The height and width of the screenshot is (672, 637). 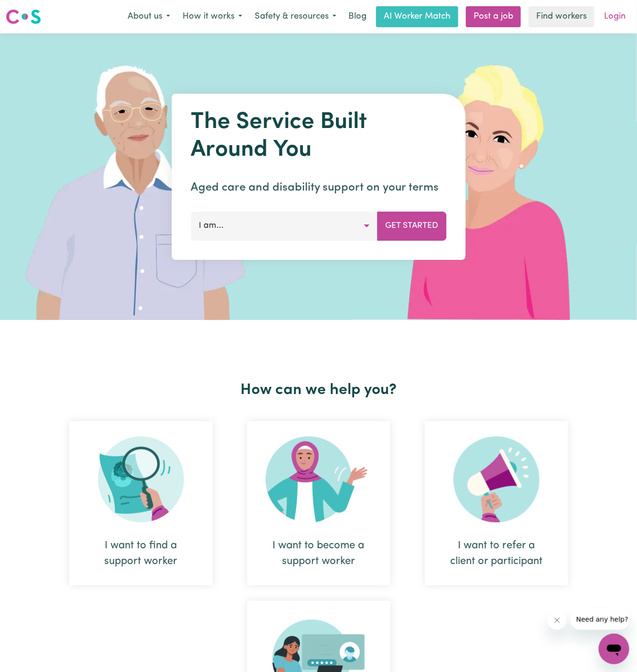 I want to click on img: Become Worker, so click(x=318, y=479).